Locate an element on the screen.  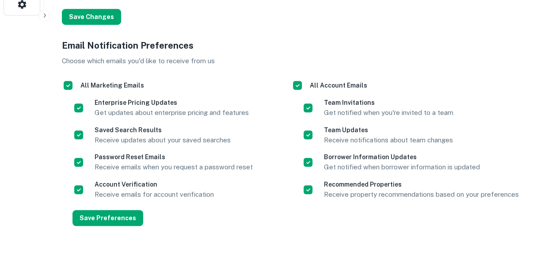
p: Receive updates about your saved searches is located at coordinates (163, 140).